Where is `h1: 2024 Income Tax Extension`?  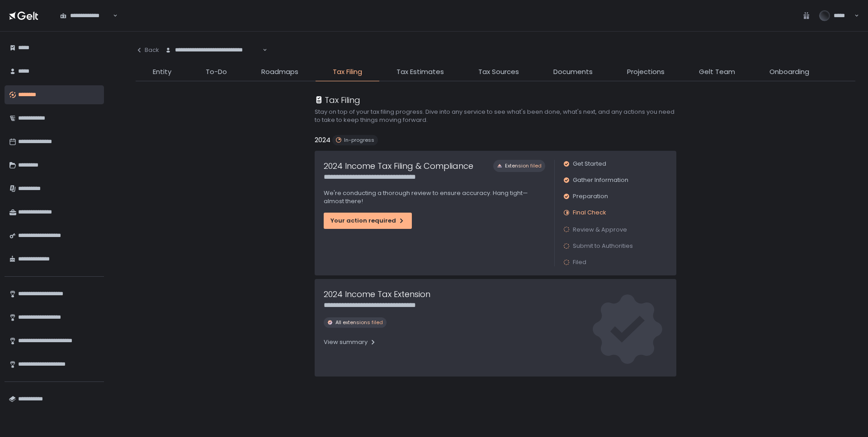 h1: 2024 Income Tax Extension is located at coordinates (377, 294).